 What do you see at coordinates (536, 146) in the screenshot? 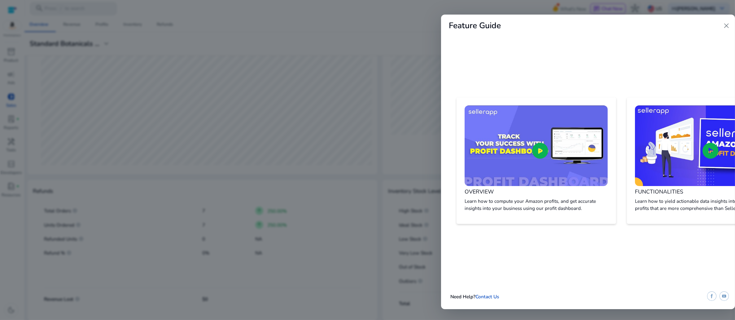
I see `img: sddefault.jpg` at bounding box center [536, 146].